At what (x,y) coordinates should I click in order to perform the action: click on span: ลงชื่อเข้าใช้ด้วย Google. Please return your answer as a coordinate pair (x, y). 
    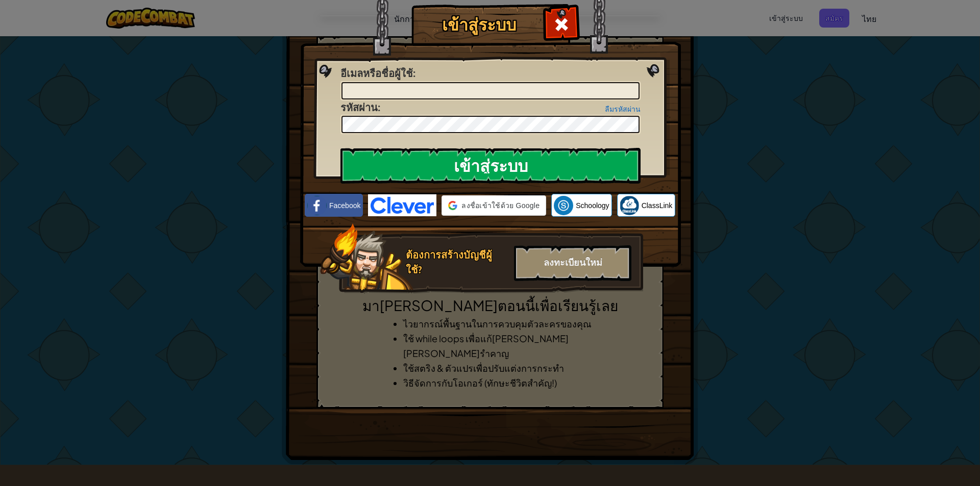
    Looking at the image, I should click on (500, 205).